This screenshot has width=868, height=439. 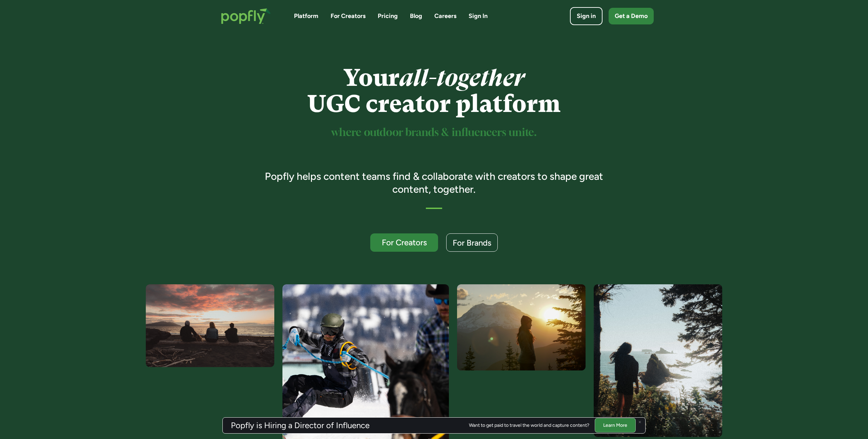 What do you see at coordinates (529, 426) in the screenshot?
I see `div: Want to get paid to travel the world and capture content?` at bounding box center [529, 426].